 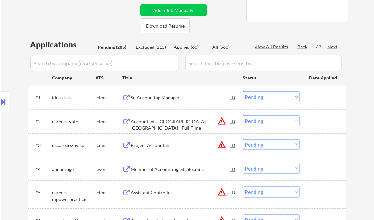 I want to click on div: careers-mpowerpractice, so click(x=74, y=196).